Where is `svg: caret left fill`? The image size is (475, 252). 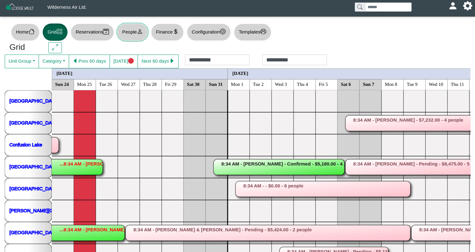 svg: caret left fill is located at coordinates (75, 61).